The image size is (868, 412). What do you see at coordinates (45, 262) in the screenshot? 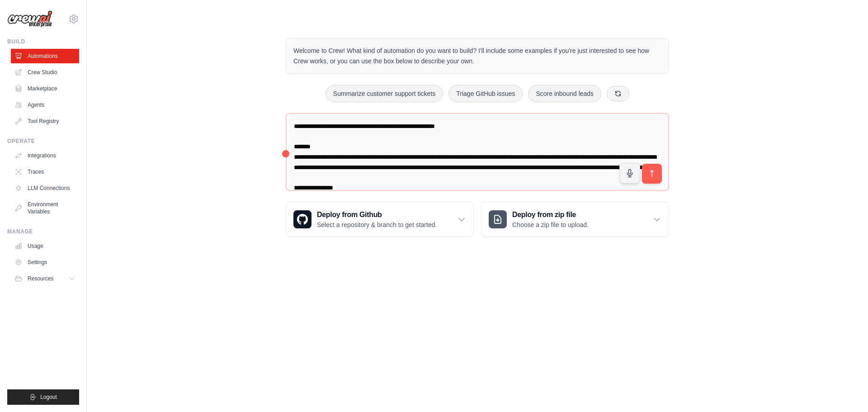
I see `a: Settings` at bounding box center [45, 262].